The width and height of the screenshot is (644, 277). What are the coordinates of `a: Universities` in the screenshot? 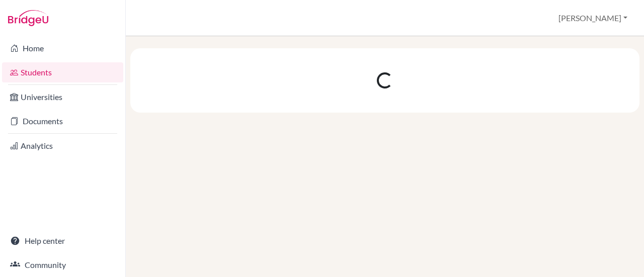 It's located at (62, 97).